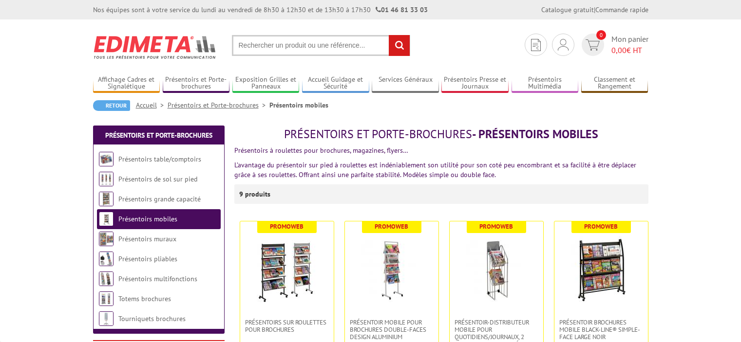 The width and height of the screenshot is (741, 342). I want to click on img: Présentoirs table/comptoirs, so click(106, 159).